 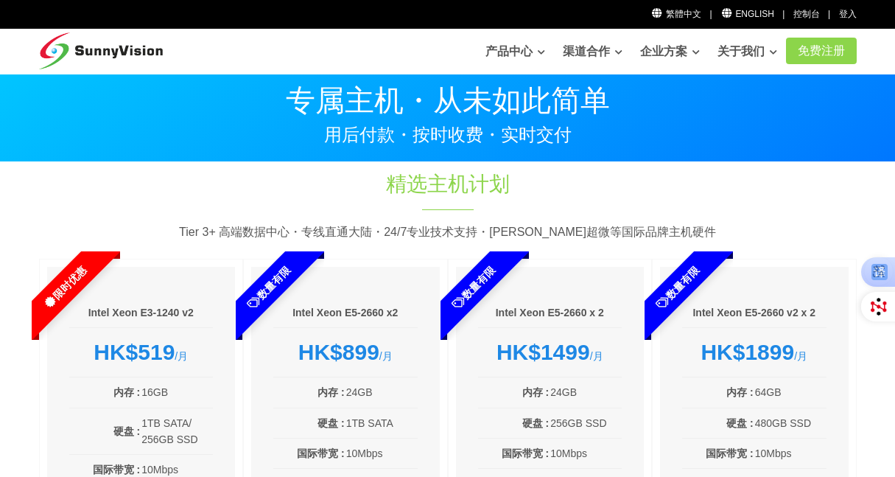 What do you see at coordinates (822, 51) in the screenshot?
I see `a: 免费注册` at bounding box center [822, 51].